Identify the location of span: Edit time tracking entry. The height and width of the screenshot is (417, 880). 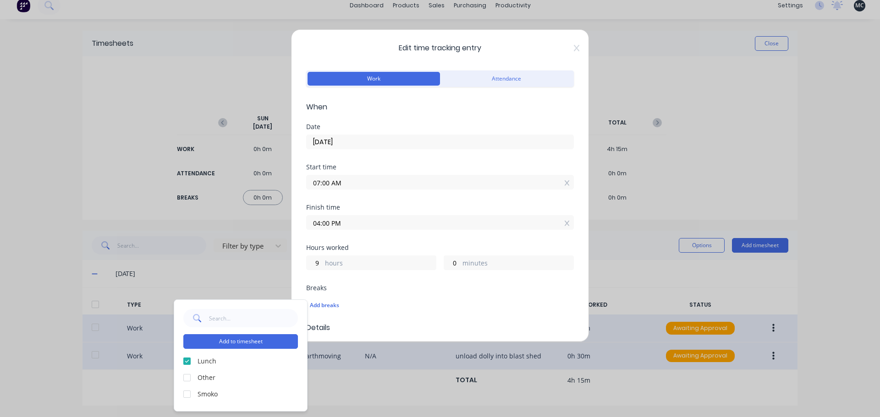
(440, 48).